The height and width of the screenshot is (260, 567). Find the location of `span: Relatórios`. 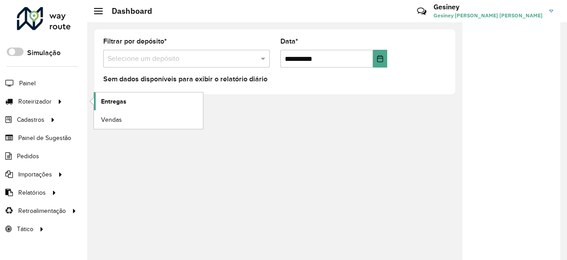

span: Relatórios is located at coordinates (32, 193).